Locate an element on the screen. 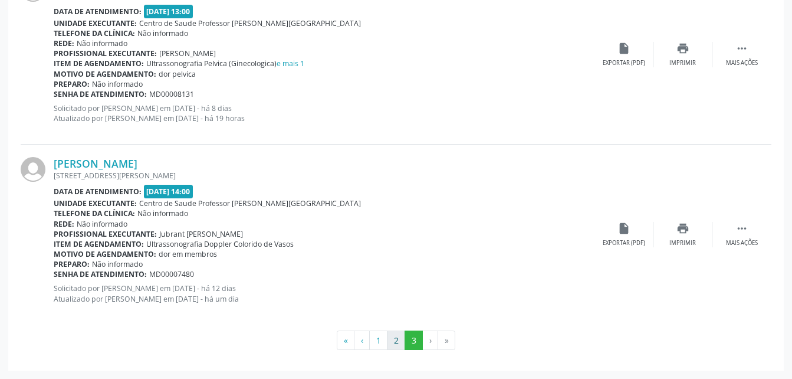  button: Go to first page is located at coordinates (345, 340).